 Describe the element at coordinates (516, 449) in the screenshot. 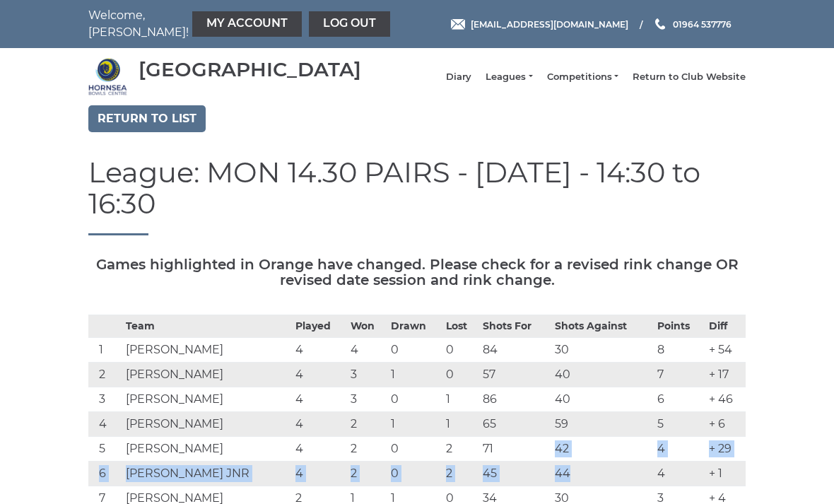

I see `td: 71` at that location.